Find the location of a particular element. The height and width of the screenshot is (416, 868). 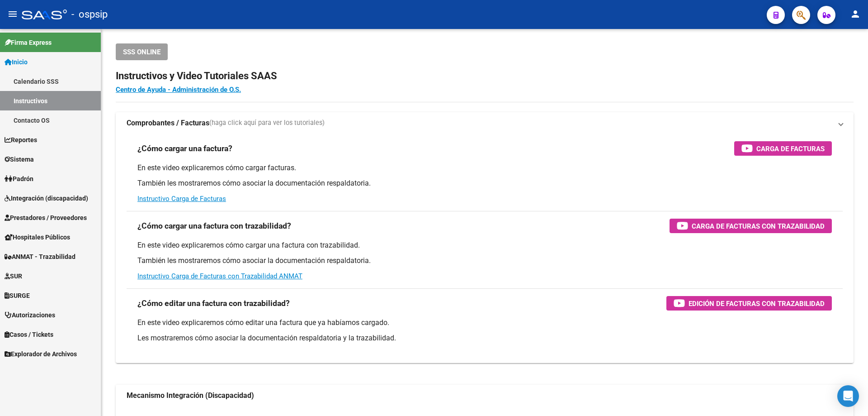

span: SURGE is located at coordinates (17, 295).